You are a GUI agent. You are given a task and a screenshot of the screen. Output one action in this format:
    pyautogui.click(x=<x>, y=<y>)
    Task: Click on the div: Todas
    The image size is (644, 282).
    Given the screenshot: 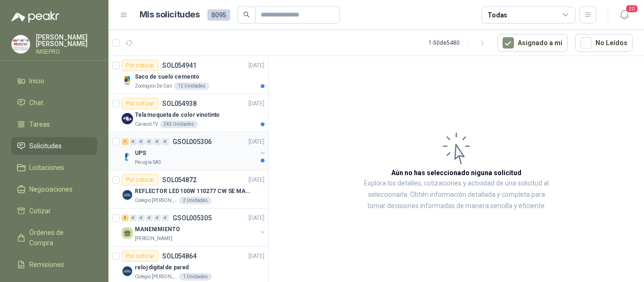 What is the action you would take?
    pyautogui.click(x=497, y=15)
    